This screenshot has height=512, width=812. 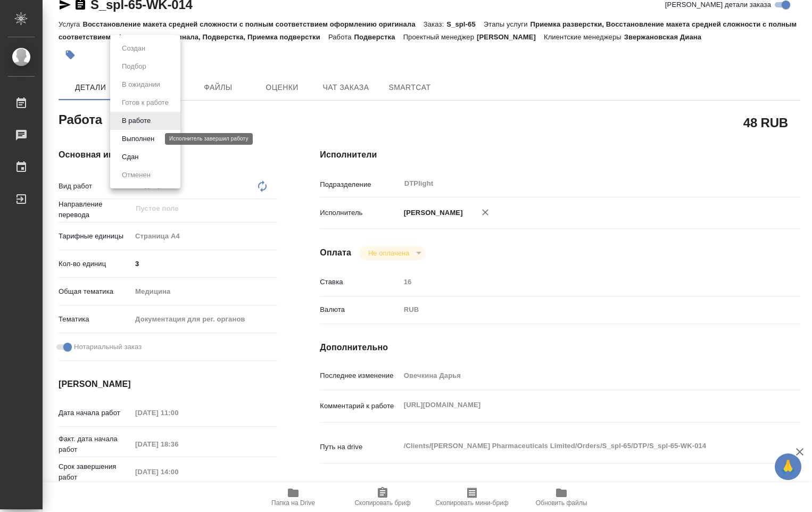 I want to click on button: В работе, so click(x=136, y=121).